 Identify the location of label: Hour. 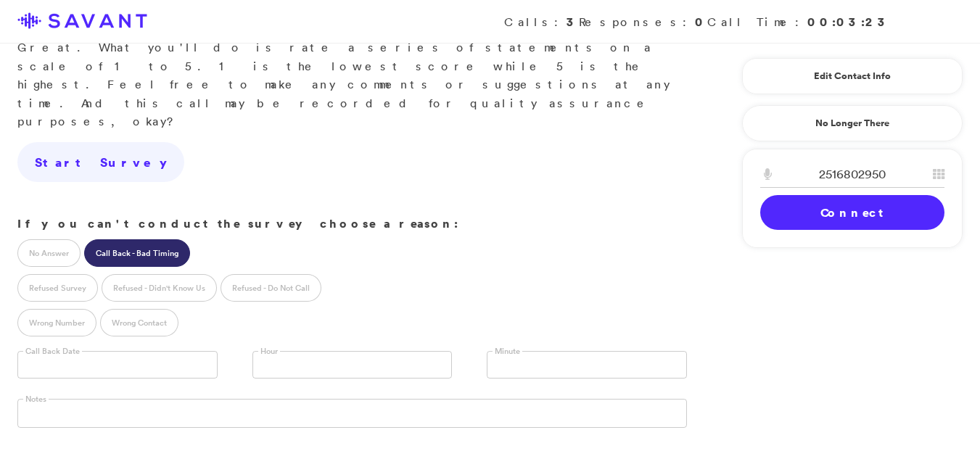
(269, 351).